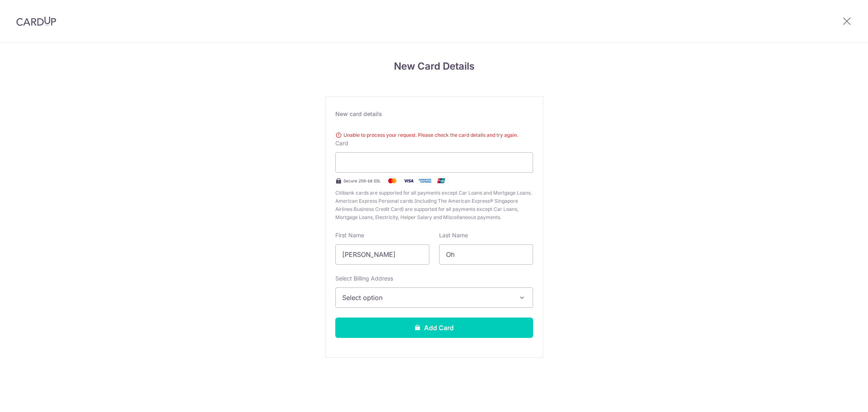 The width and height of the screenshot is (868, 412). I want to click on label: First Name, so click(349, 235).